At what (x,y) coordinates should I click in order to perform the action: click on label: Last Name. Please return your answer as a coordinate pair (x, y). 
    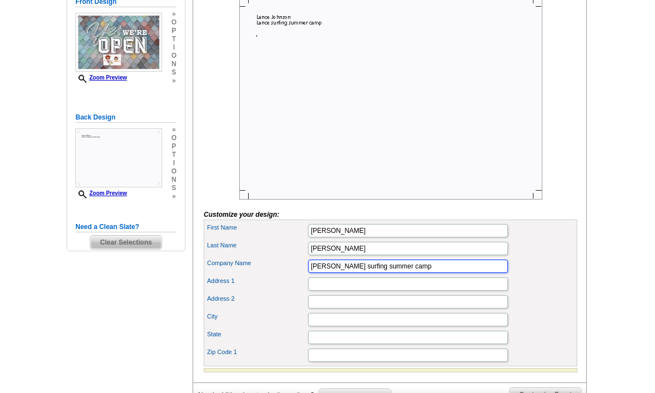
    Looking at the image, I should click on (257, 245).